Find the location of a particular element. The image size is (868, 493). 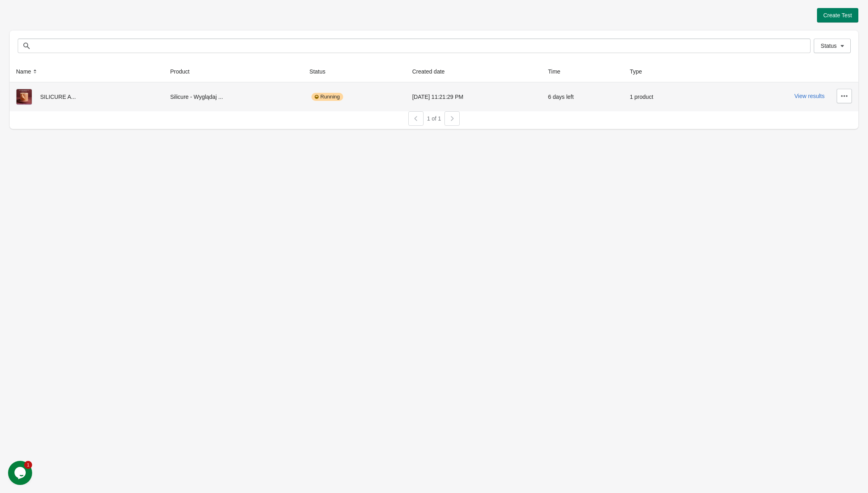

div: 1 product is located at coordinates (662, 96).